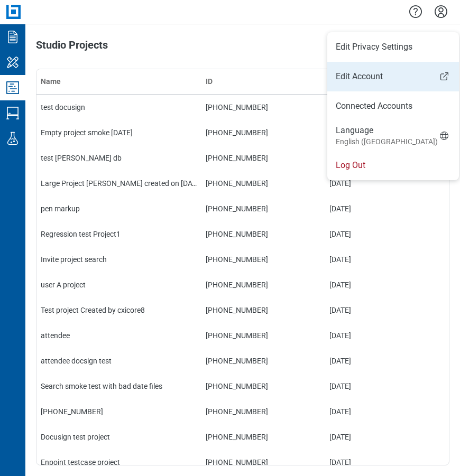  Describe the element at coordinates (393, 47) in the screenshot. I see `li: Edit Privacy Settings` at that location.